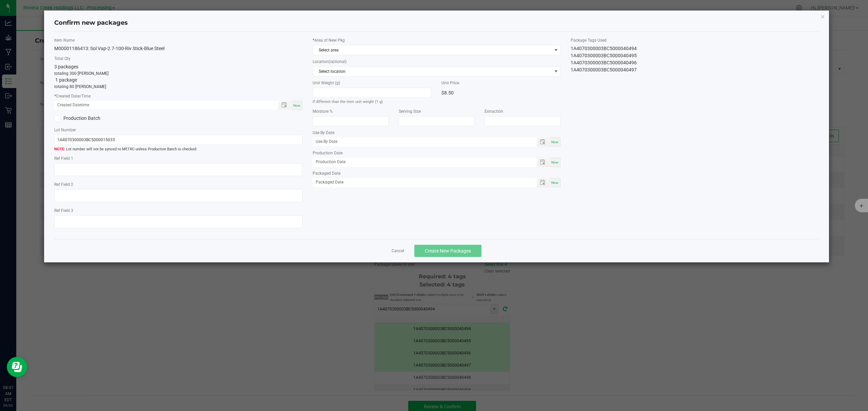  Describe the element at coordinates (337, 61) in the screenshot. I see `span: (optional)` at that location.